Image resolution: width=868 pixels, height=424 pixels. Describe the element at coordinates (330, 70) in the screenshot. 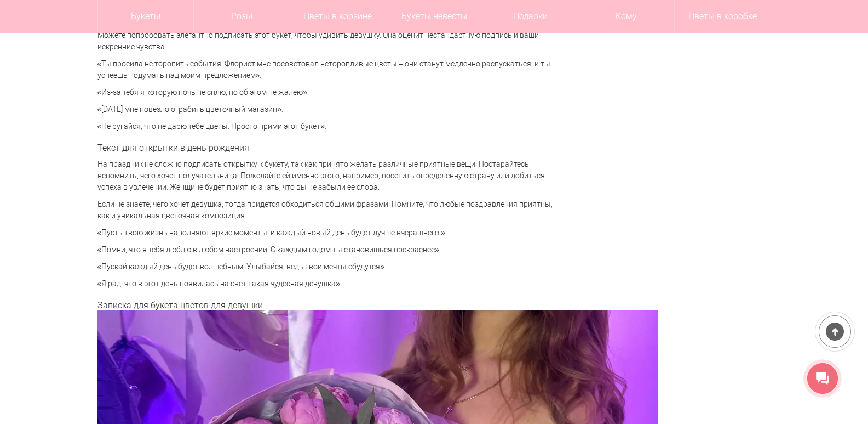

I see `p: «Ты просила не торопить события. Флорист мне посоветовал неторопливые цветы – они станут медленно...` at that location.